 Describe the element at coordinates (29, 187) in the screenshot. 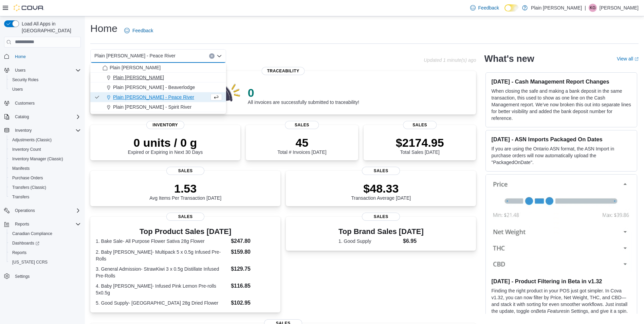

I see `a: Transfers (Classic)` at that location.